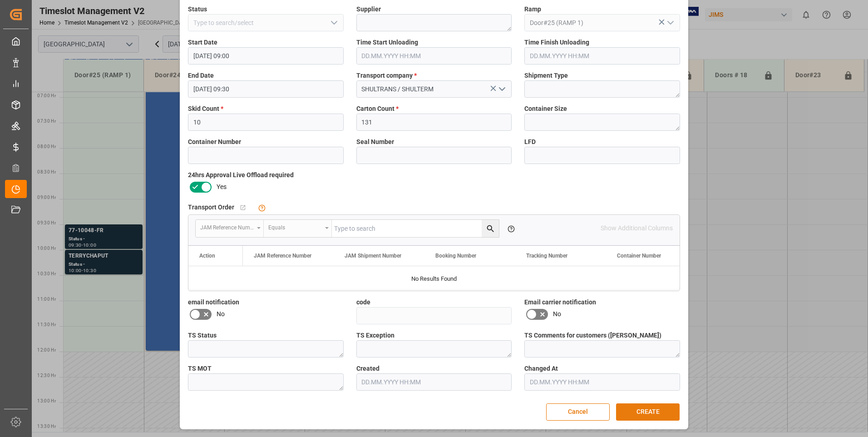 The height and width of the screenshot is (437, 868). Describe the element at coordinates (222, 187) in the screenshot. I see `span: Yes` at that location.